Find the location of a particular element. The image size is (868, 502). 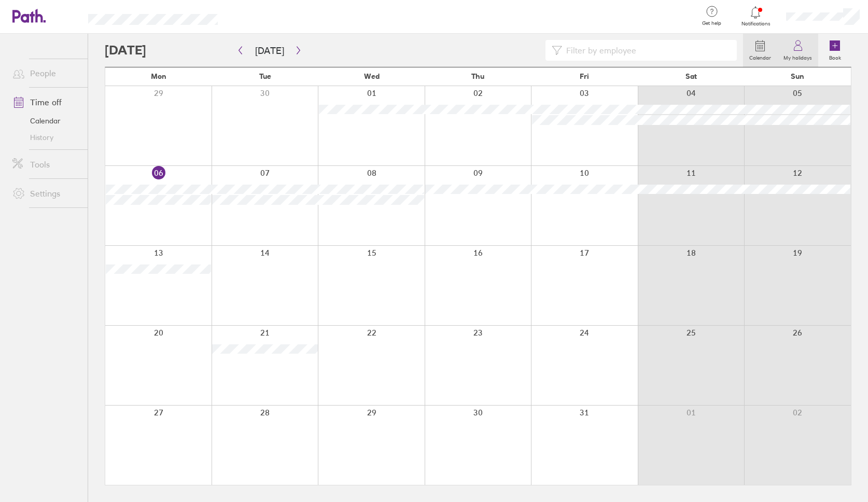

a: Book is located at coordinates (834, 50).